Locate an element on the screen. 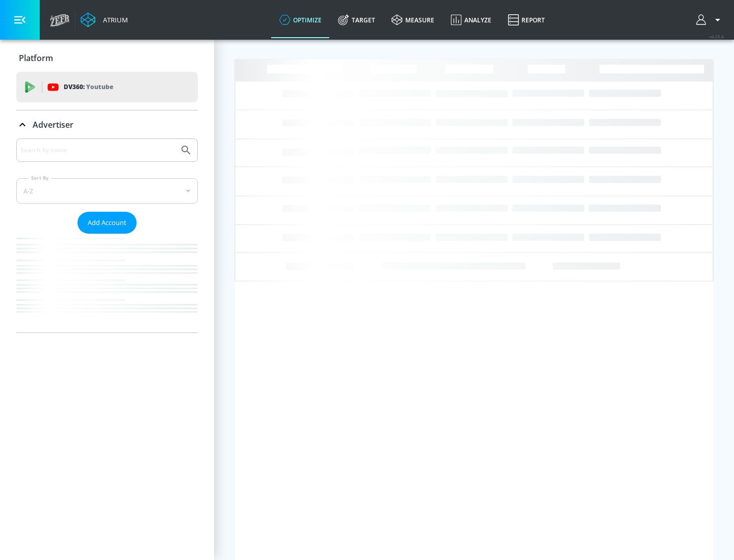  a: optimize is located at coordinates (300, 20).